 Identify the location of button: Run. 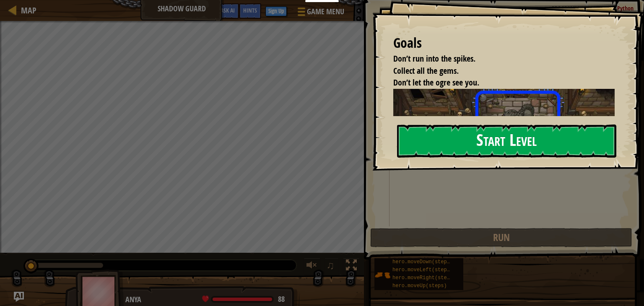
(501, 237).